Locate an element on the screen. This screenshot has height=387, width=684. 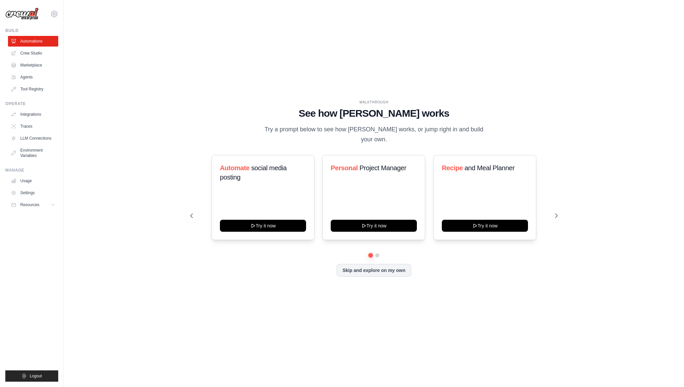
a: LLM Connections is located at coordinates (33, 138).